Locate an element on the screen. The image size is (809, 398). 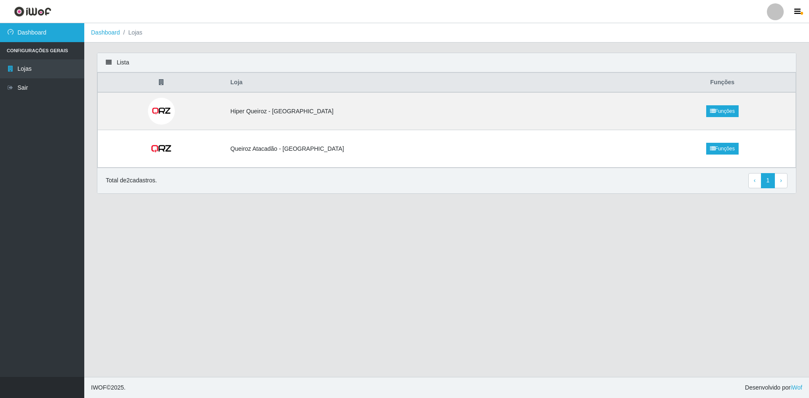
th: Funções is located at coordinates (723, 83).